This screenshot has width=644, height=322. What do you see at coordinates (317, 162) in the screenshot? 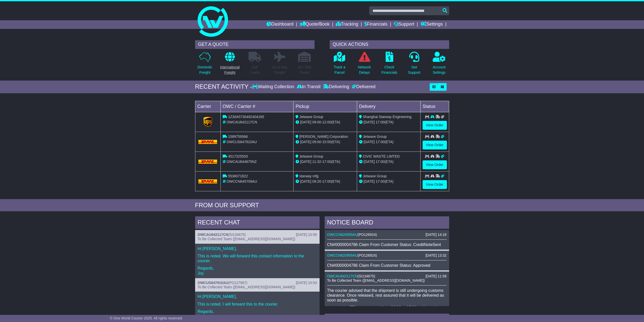
I see `span: 11:32` at bounding box center [317, 162].